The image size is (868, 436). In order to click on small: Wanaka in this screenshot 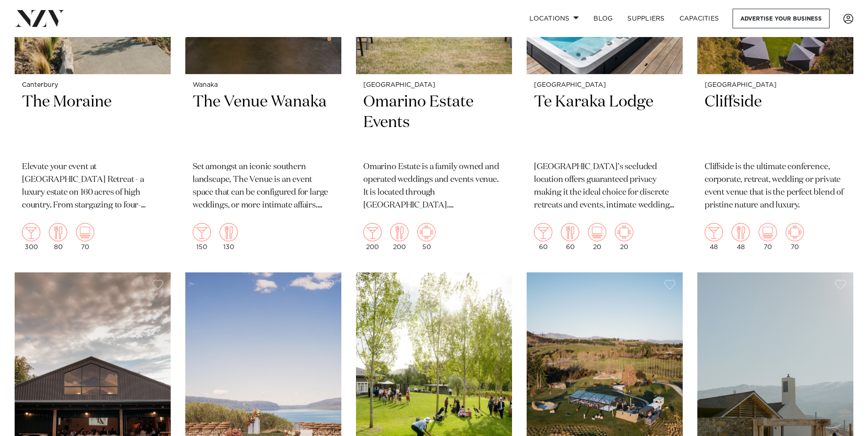, I will do `click(263, 85)`.